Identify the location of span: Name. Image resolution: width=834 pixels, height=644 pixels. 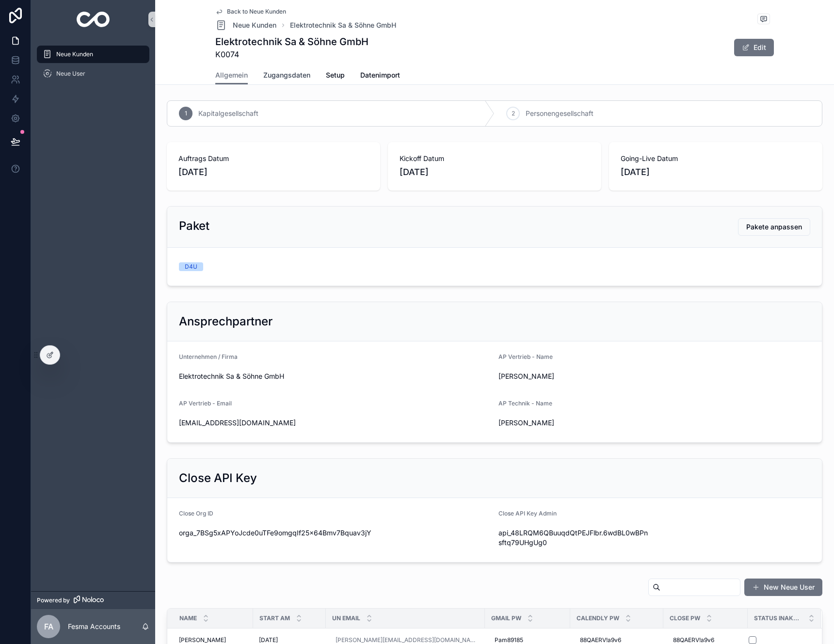
(188, 618).